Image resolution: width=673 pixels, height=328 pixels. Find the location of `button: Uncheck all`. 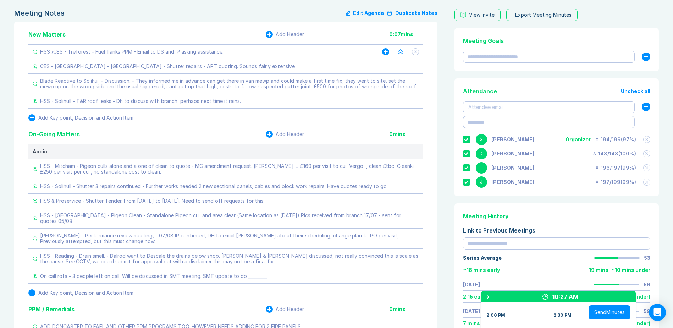

button: Uncheck all is located at coordinates (635, 91).